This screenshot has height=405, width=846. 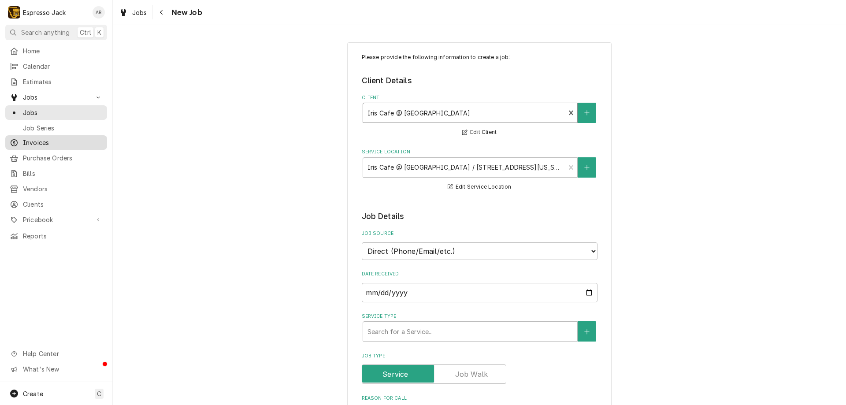 What do you see at coordinates (63, 51) in the screenshot?
I see `span: Home` at bounding box center [63, 51].